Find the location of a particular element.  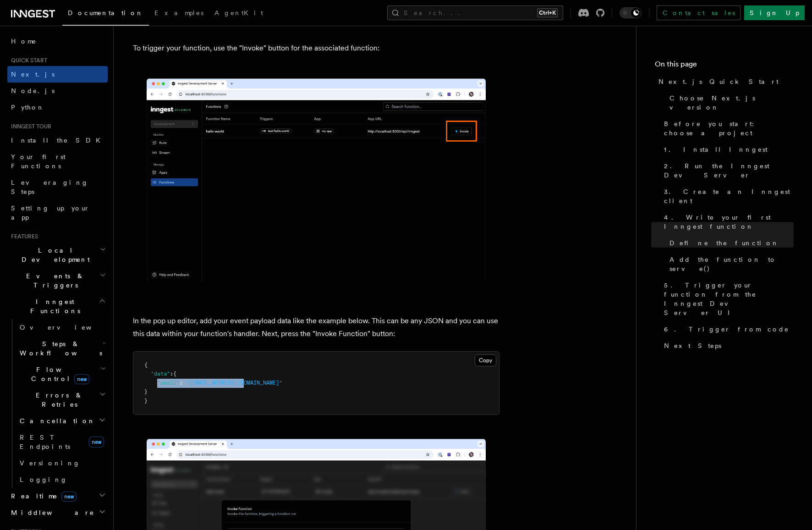

span: Versioning is located at coordinates (50, 463).